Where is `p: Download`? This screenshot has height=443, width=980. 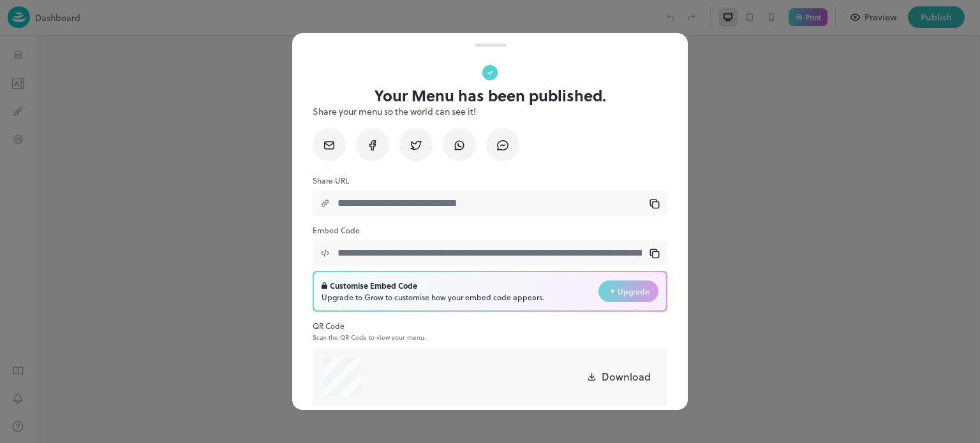 p: Download is located at coordinates (626, 377).